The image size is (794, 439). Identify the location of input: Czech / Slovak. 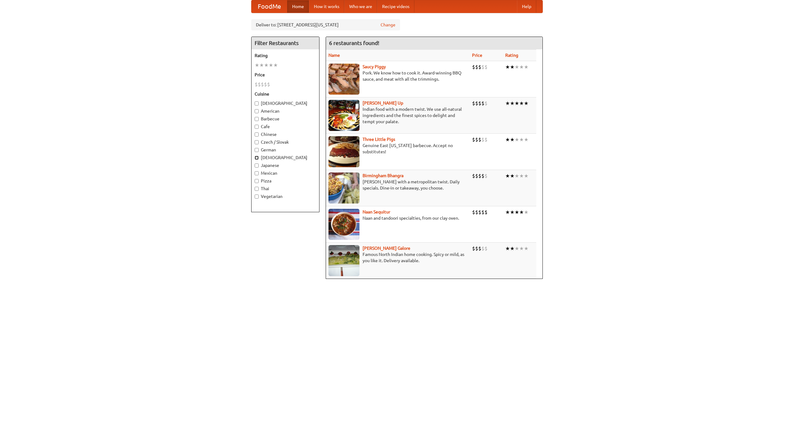
(257, 142).